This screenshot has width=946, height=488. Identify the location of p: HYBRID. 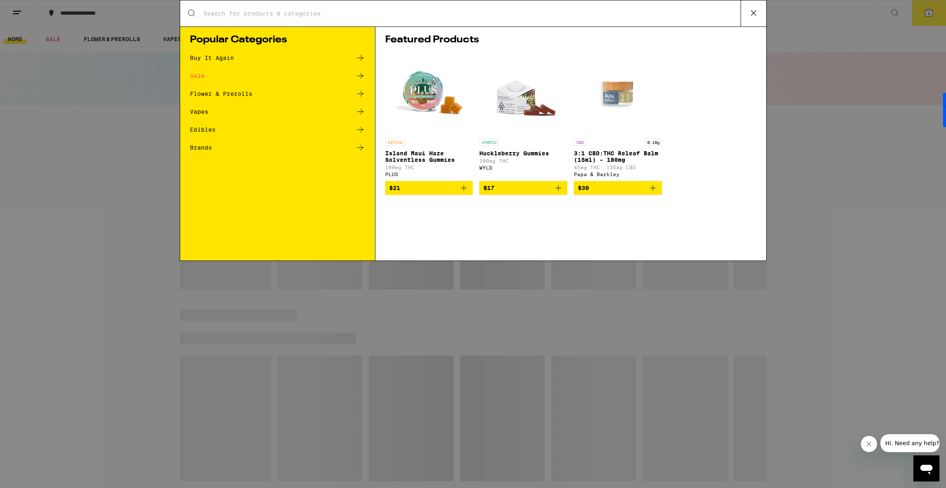
(489, 142).